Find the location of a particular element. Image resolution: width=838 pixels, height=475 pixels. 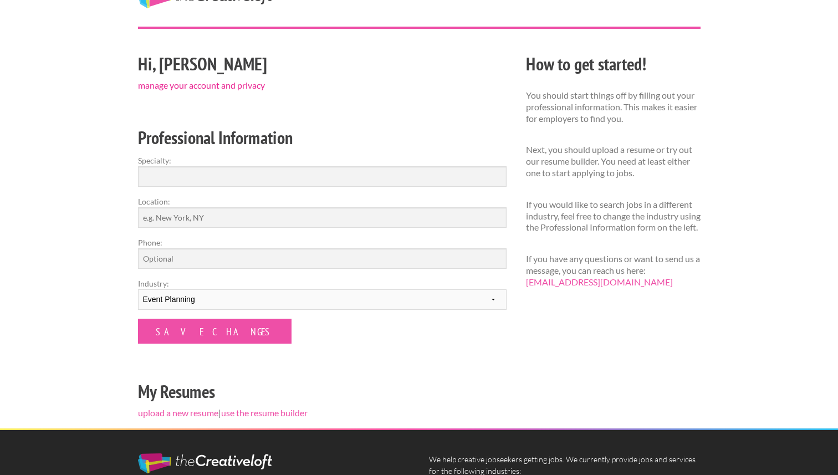

p: If you would like to search jobs in a different industry, feel free to change the industry using ... is located at coordinates (613, 216).